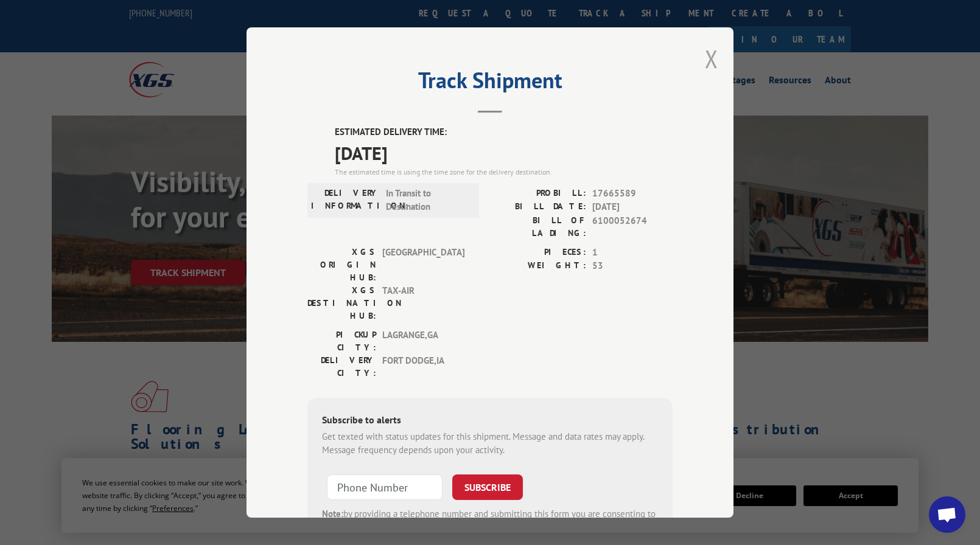 The image size is (980, 545). What do you see at coordinates (538, 252) in the screenshot?
I see `label: PIECES:` at bounding box center [538, 252].